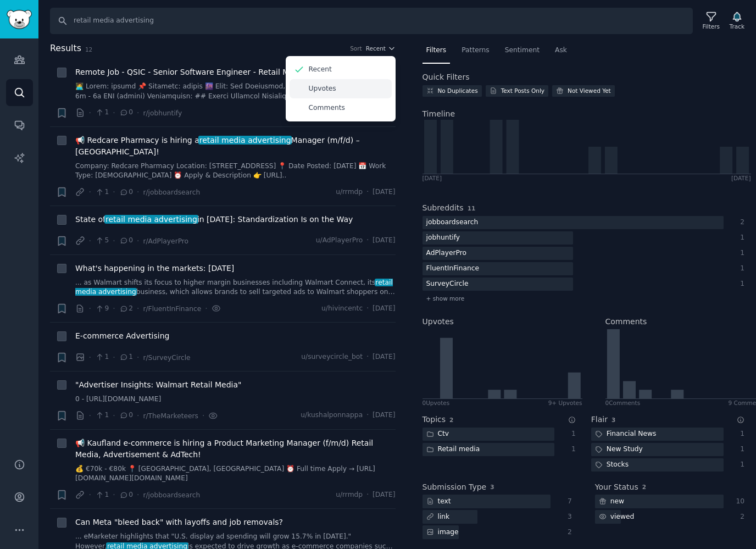 The image size is (756, 549). I want to click on div: Track, so click(737, 26).